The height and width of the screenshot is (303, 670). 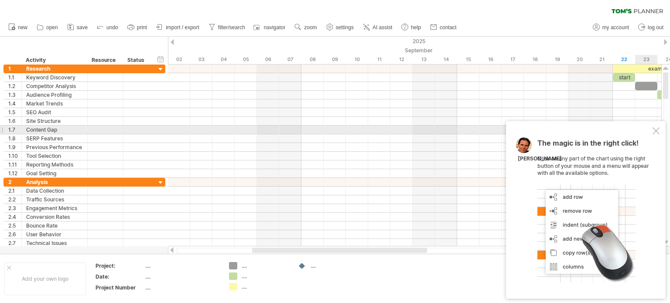 What do you see at coordinates (142, 27) in the screenshot?
I see `span: print` at bounding box center [142, 27].